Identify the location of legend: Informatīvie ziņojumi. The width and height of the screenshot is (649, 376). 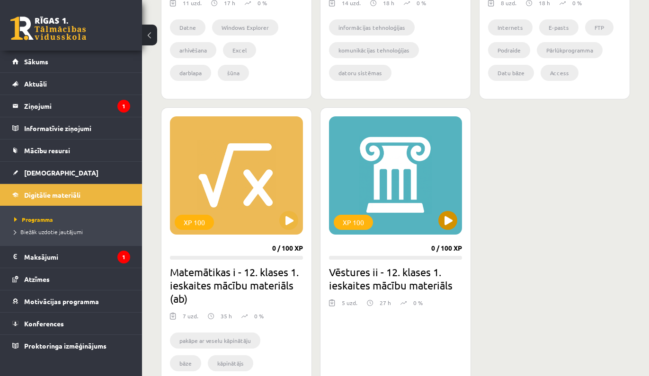
(77, 128).